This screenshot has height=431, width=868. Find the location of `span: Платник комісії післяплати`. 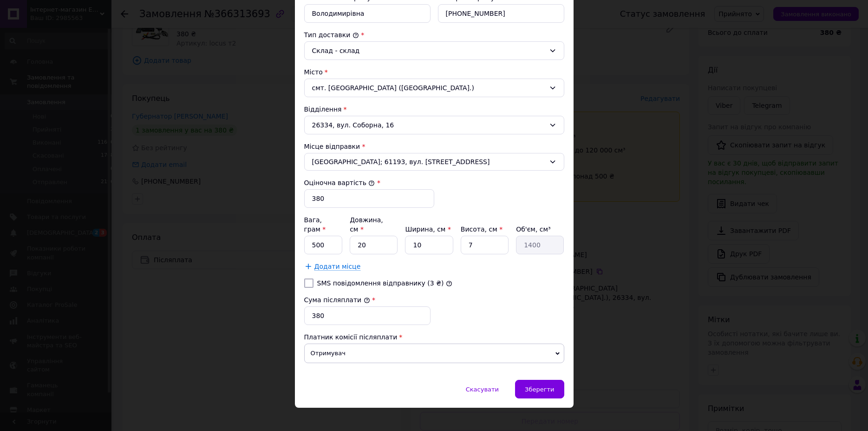

span: Платник комісії післяплати is located at coordinates (350, 337).